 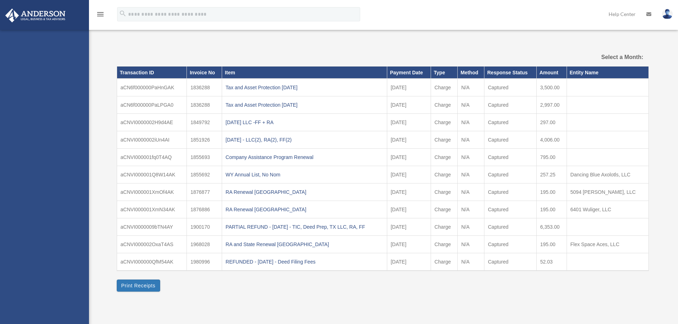 What do you see at coordinates (471, 73) in the screenshot?
I see `th: Method` at bounding box center [471, 73].